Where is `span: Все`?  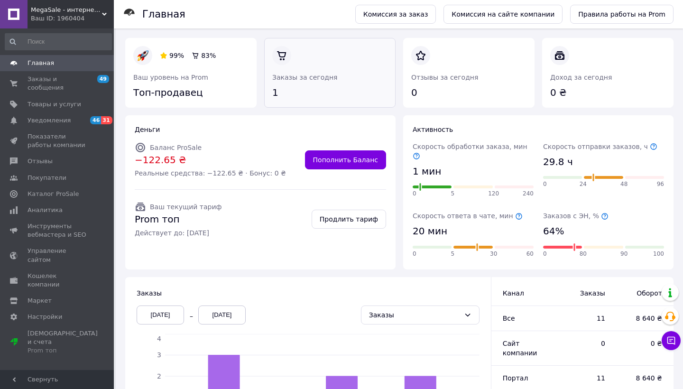
span: Все is located at coordinates (509, 318).